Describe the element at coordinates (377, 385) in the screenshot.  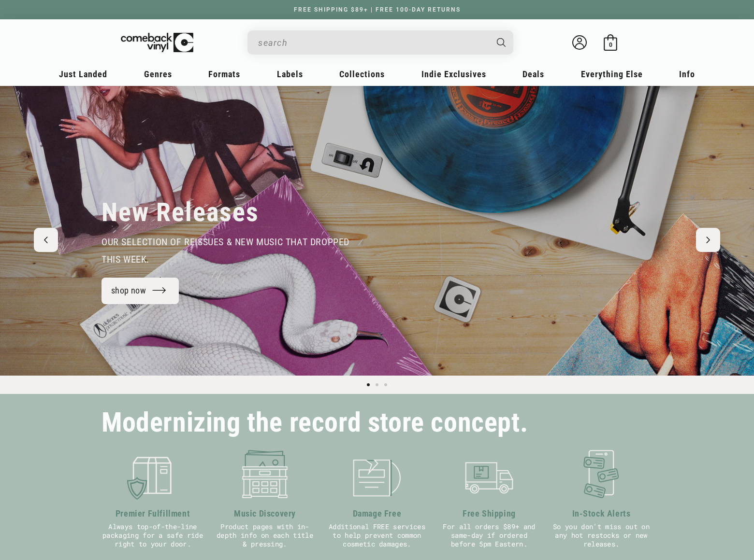
I see `button: Load slide 2 of 3` at that location.